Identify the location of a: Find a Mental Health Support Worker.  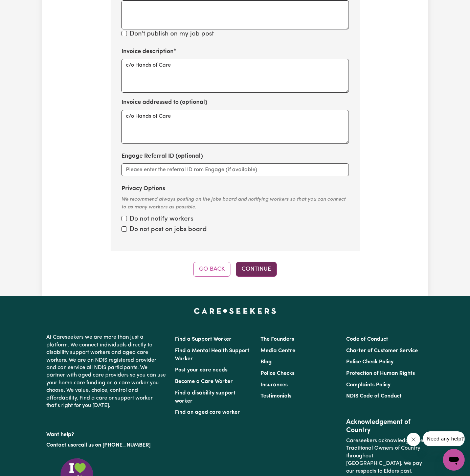
(212, 355).